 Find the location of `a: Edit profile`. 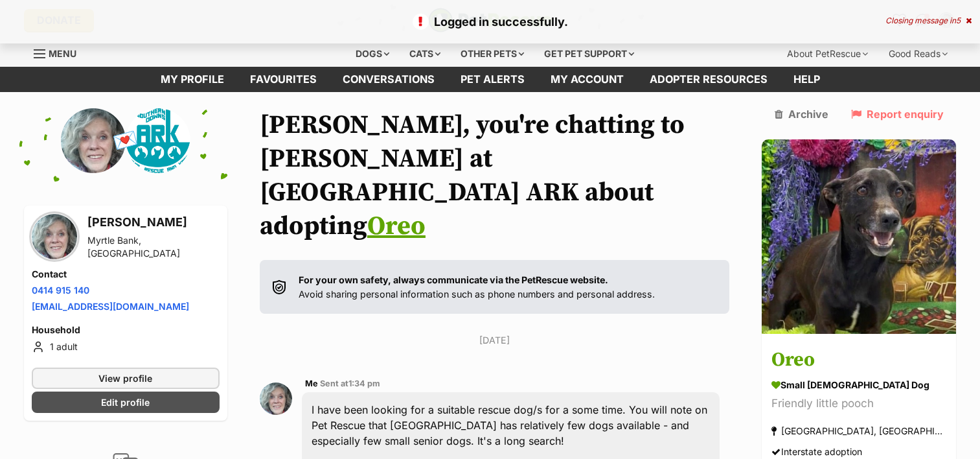

a: Edit profile is located at coordinates (126, 402).